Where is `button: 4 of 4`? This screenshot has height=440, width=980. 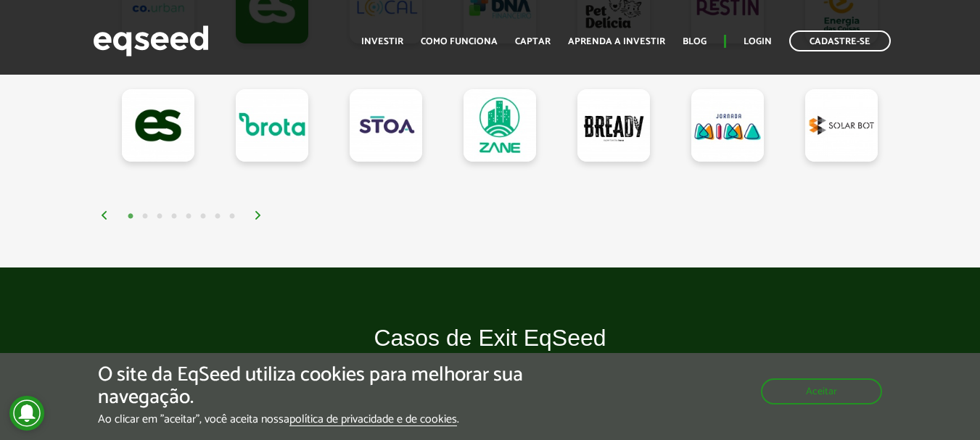
button: 4 of 4 is located at coordinates (174, 217).